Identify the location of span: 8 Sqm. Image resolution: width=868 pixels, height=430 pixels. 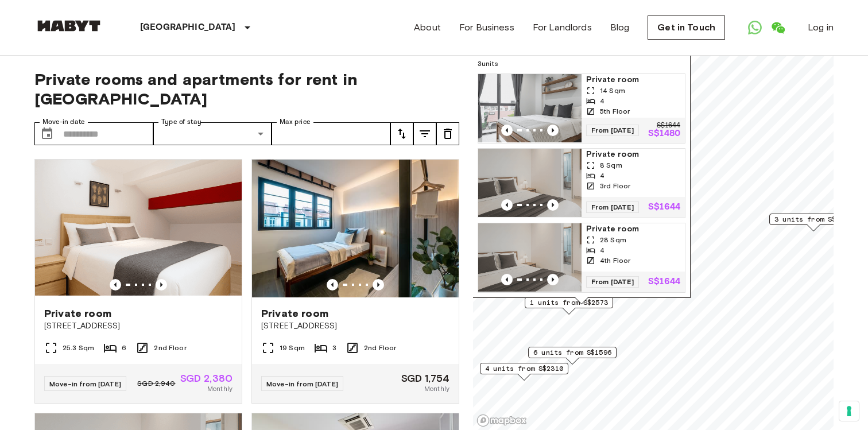
(611, 166).